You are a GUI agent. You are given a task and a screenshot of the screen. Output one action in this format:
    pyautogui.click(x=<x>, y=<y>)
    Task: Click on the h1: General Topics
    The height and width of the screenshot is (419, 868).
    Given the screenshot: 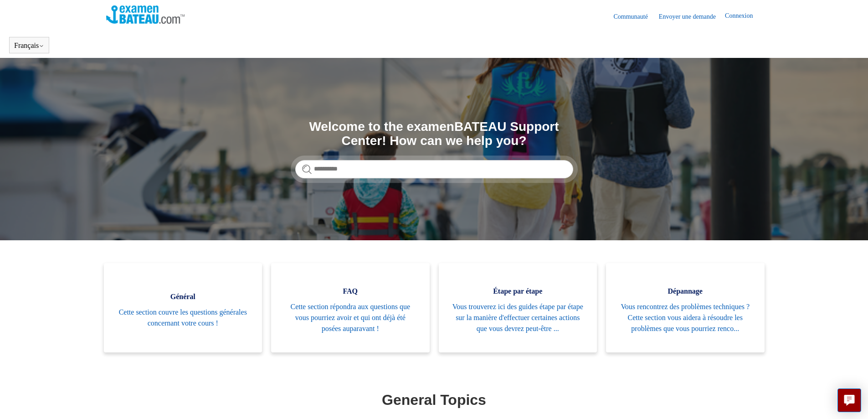 What is the action you would take?
    pyautogui.click(x=434, y=400)
    